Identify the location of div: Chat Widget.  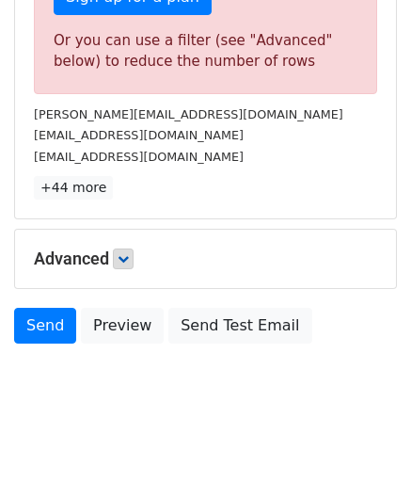
(364, 453).